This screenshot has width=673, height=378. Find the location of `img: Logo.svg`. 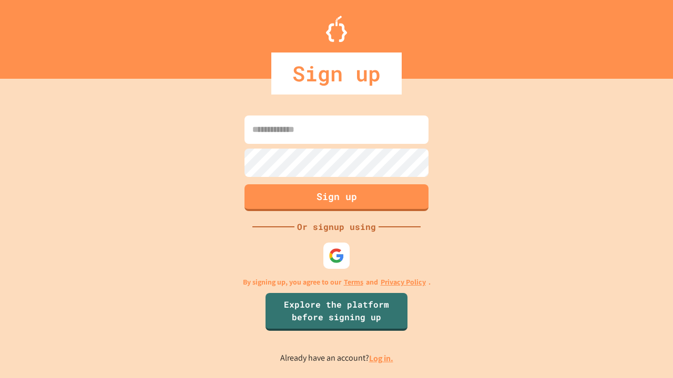

img: Logo.svg is located at coordinates (336, 29).